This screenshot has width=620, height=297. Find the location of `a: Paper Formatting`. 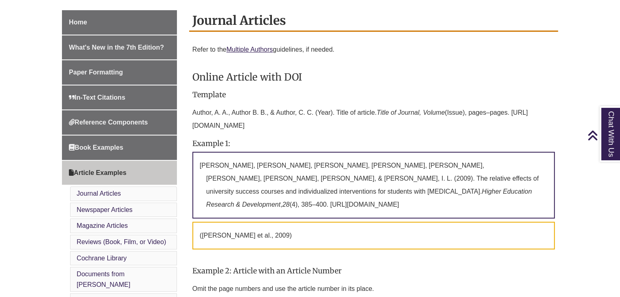

a: Paper Formatting is located at coordinates (119, 73).